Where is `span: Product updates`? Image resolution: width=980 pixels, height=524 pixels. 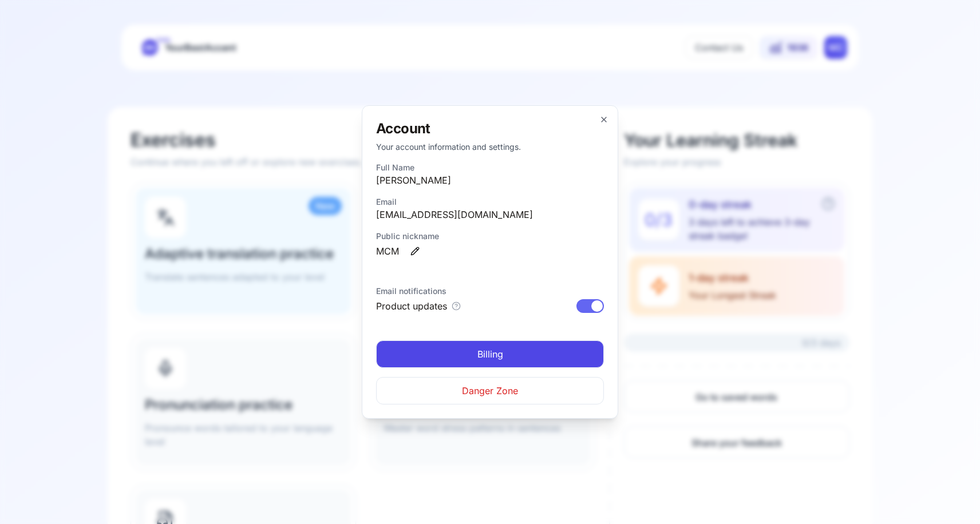
span: Product updates is located at coordinates (412, 306).